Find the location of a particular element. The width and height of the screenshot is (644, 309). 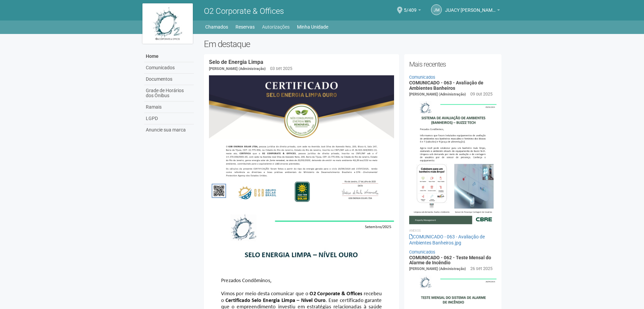

a: LGPD is located at coordinates (169, 118).